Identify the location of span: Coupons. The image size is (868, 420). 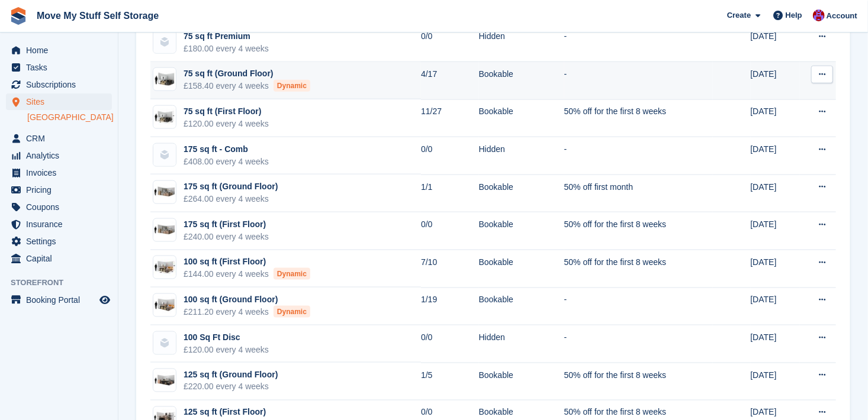
(62, 207).